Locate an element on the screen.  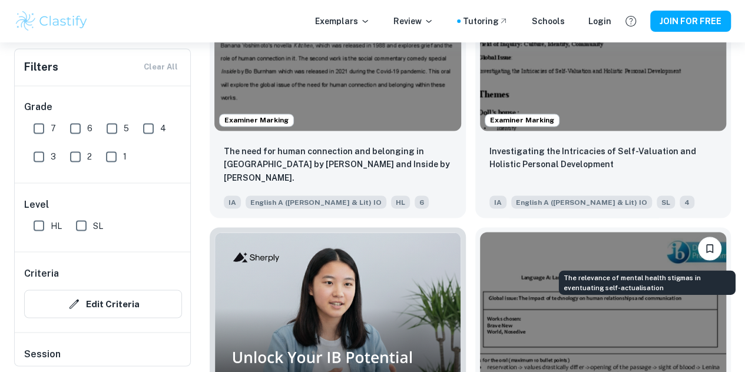
button: Edit Criteria is located at coordinates (103, 304).